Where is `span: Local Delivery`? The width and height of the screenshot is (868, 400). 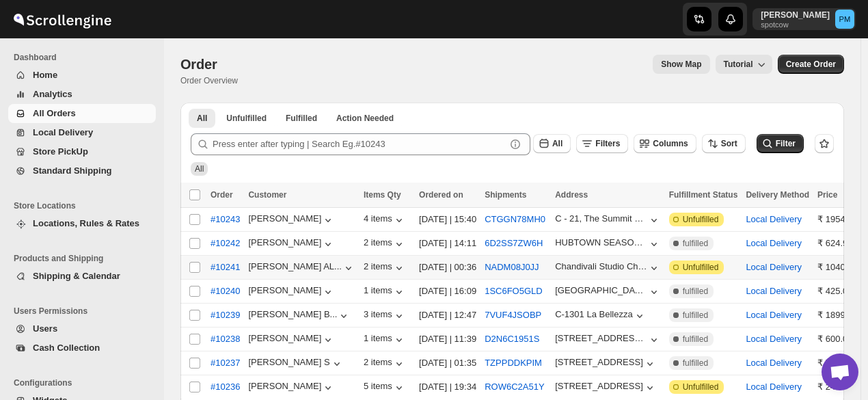 span: Local Delivery is located at coordinates (63, 132).